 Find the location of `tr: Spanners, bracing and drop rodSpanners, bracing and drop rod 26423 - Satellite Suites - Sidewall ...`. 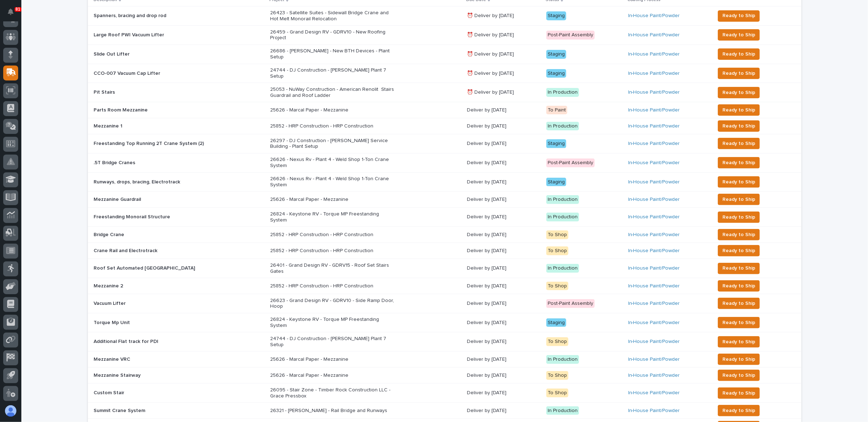

tr: Spanners, bracing and drop rodSpanners, bracing and drop rod 26423 - Satellite Suites - Sidewall ... is located at coordinates (445, 16).